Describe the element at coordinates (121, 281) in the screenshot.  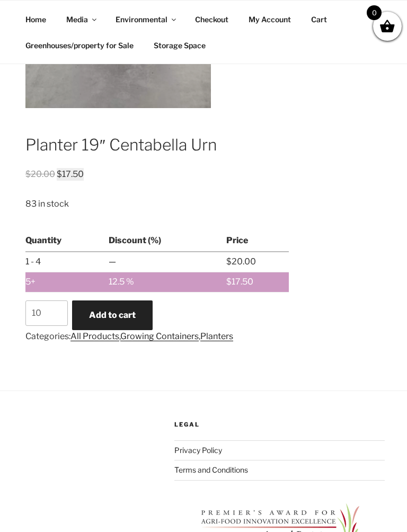
I see `span: 12.5 %` at that location.